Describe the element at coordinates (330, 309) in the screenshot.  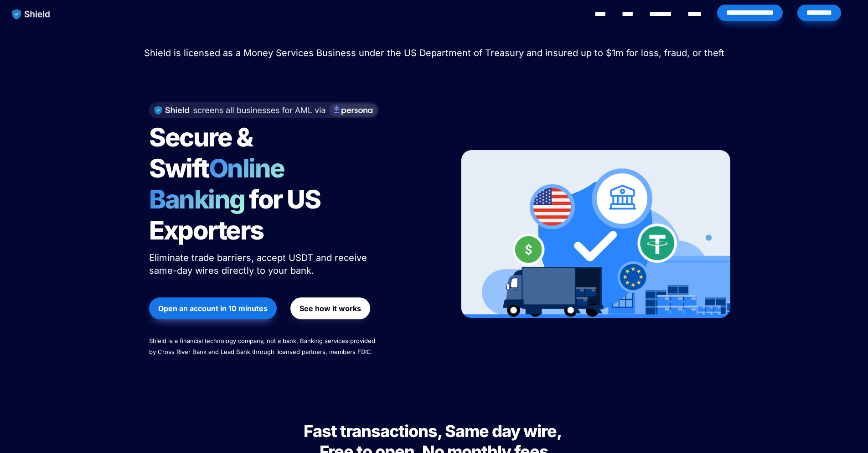
I see `strong: See how it works` at that location.